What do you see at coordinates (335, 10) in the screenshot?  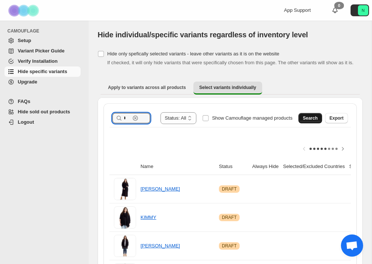 I see `a: 0` at bounding box center [335, 10].